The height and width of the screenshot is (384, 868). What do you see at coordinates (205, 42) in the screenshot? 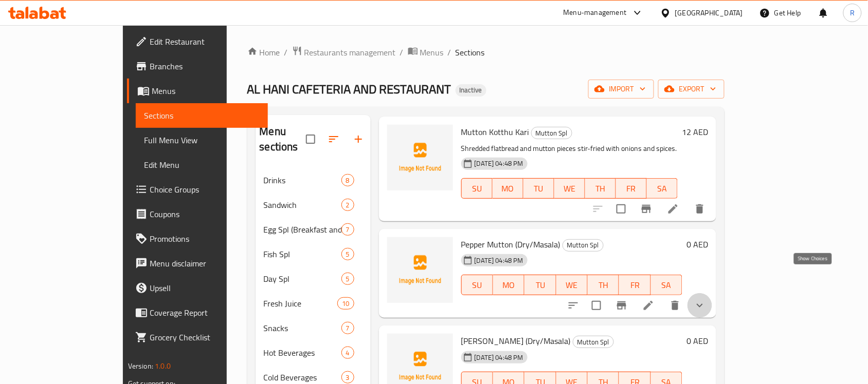
I see `span: Edit Restaurant` at bounding box center [205, 42].